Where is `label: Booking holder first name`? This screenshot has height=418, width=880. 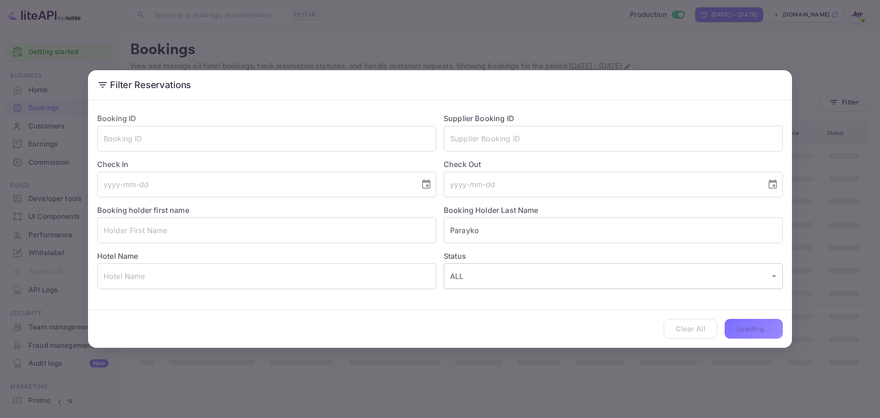
label: Booking holder first name is located at coordinates (143, 210).